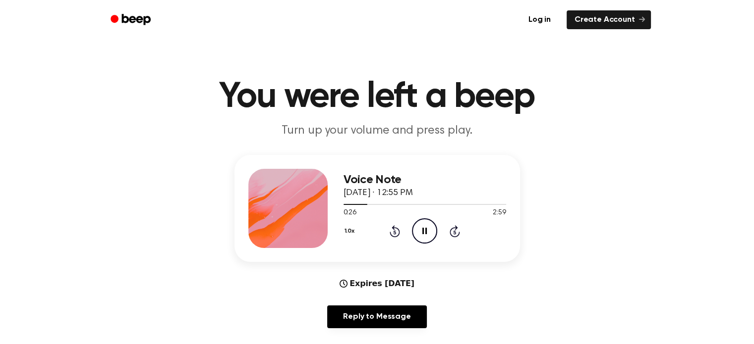 The width and height of the screenshot is (754, 344). I want to click on span: 2:59, so click(499, 213).